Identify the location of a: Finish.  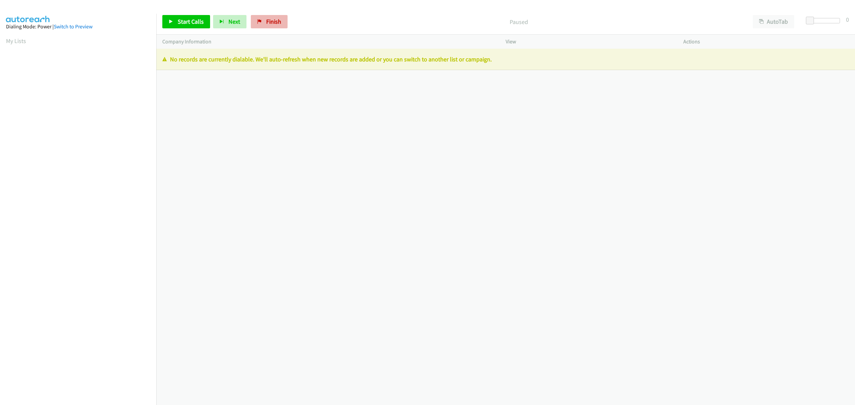
(269, 22).